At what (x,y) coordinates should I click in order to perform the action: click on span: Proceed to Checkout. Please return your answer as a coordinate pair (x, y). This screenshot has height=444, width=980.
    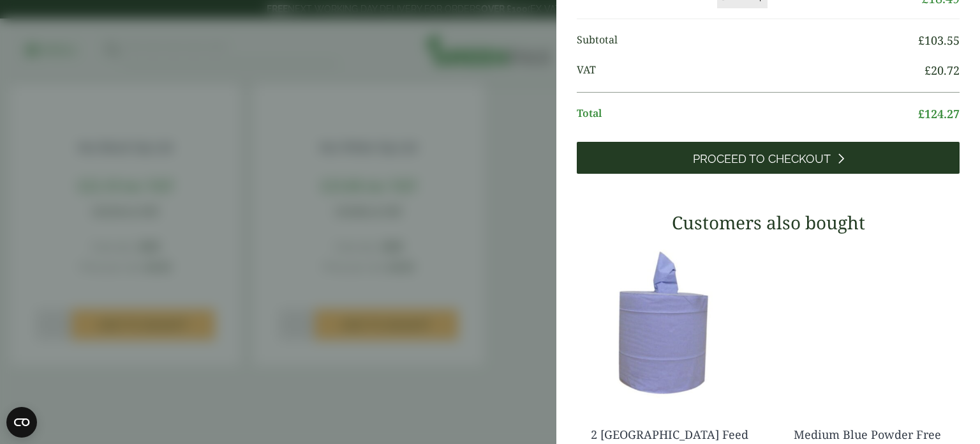
    Looking at the image, I should click on (762, 159).